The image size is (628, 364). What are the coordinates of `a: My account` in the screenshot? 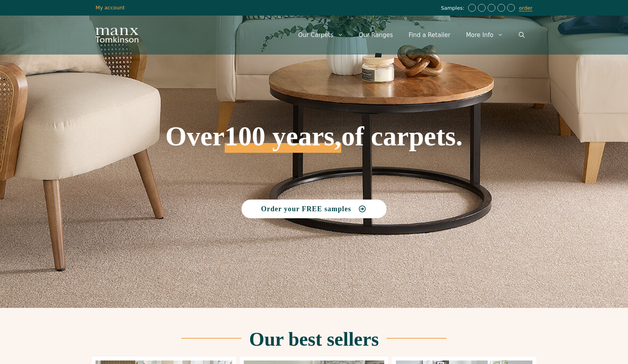 It's located at (110, 7).